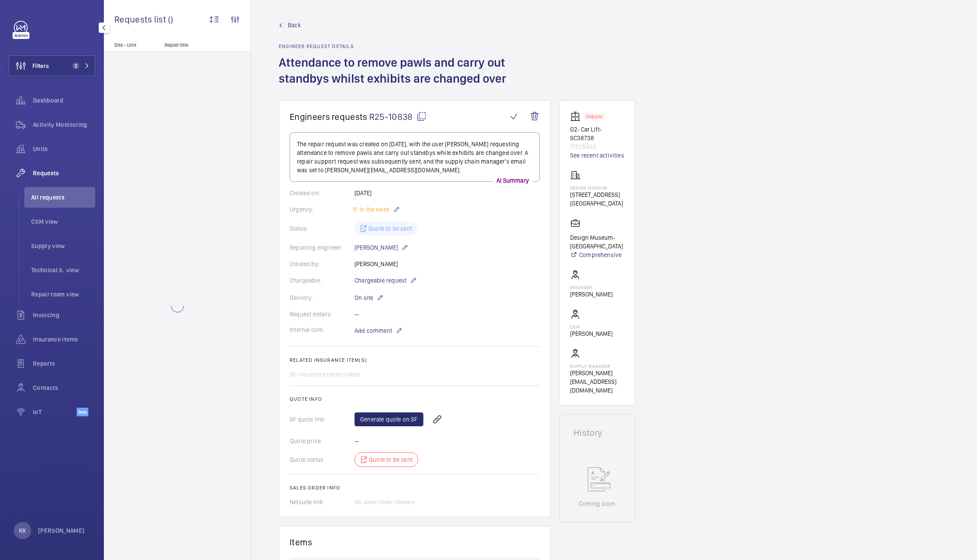 The height and width of the screenshot is (560, 977). I want to click on span: Dashboard, so click(64, 100).